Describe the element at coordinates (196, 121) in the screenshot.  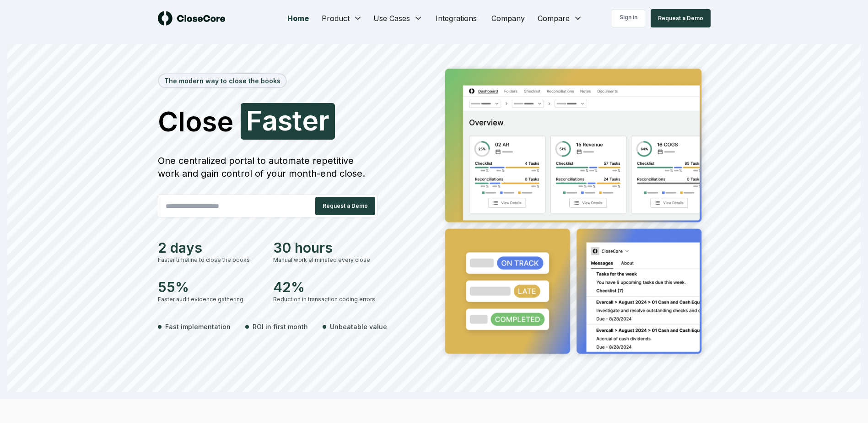
I see `span: Close` at that location.